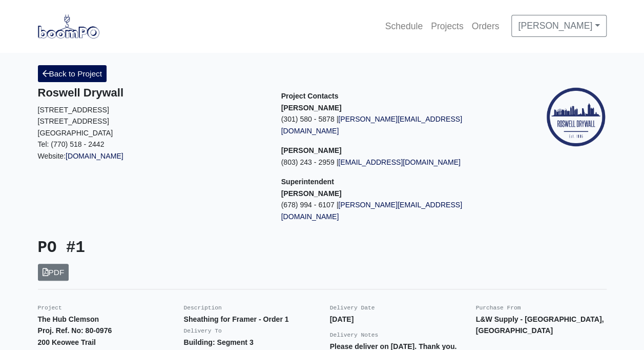 The width and height of the screenshot is (644, 350). I want to click on small: Delivery Date, so click(353, 307).